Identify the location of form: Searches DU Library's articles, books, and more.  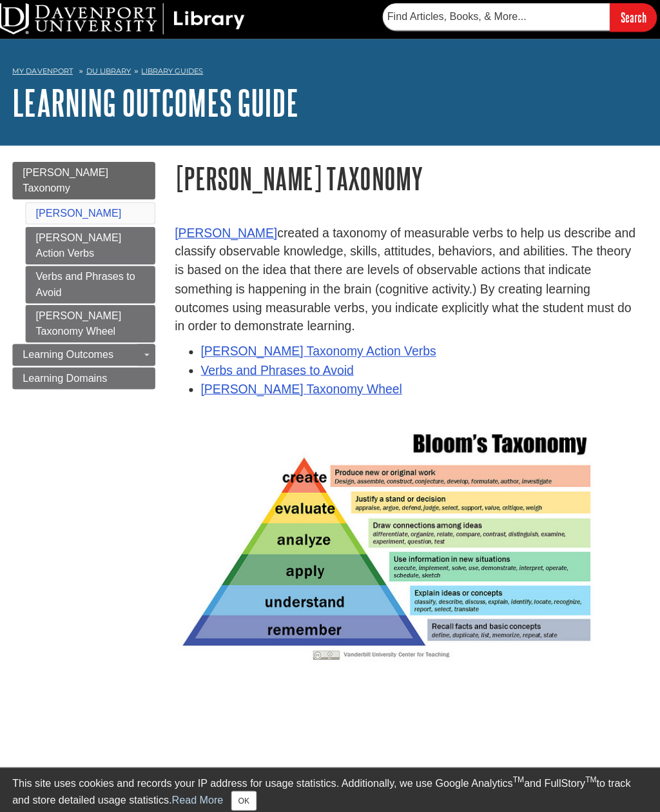
(521, 17).